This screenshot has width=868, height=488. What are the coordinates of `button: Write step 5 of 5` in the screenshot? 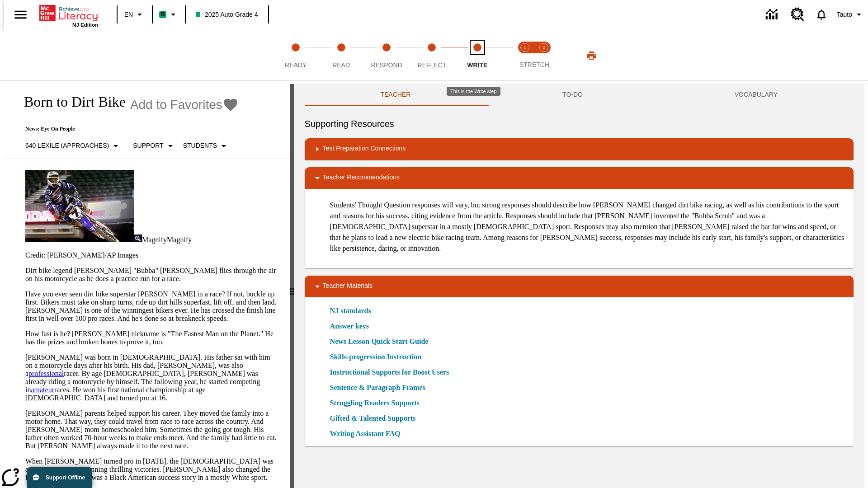 It's located at (477, 56).